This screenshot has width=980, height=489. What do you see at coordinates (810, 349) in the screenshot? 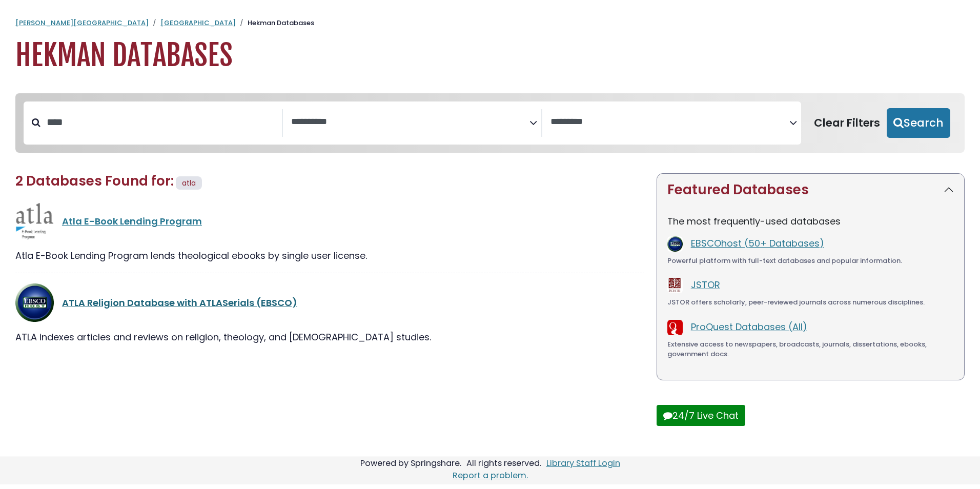
I see `div: Extensive access to newspapers, broadcasts, journals, dissertations, ebooks, government docs.` at bounding box center [810, 349].